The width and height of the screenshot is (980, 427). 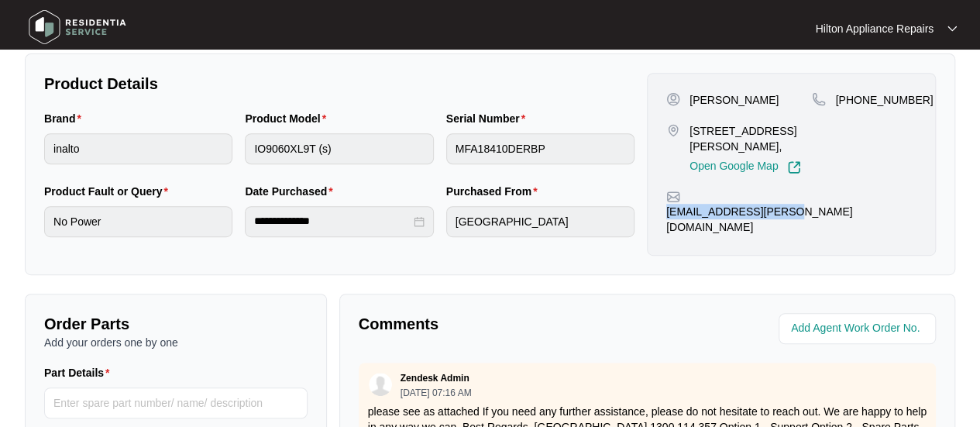 I want to click on input: Add Agent Work Order No., so click(x=858, y=328).